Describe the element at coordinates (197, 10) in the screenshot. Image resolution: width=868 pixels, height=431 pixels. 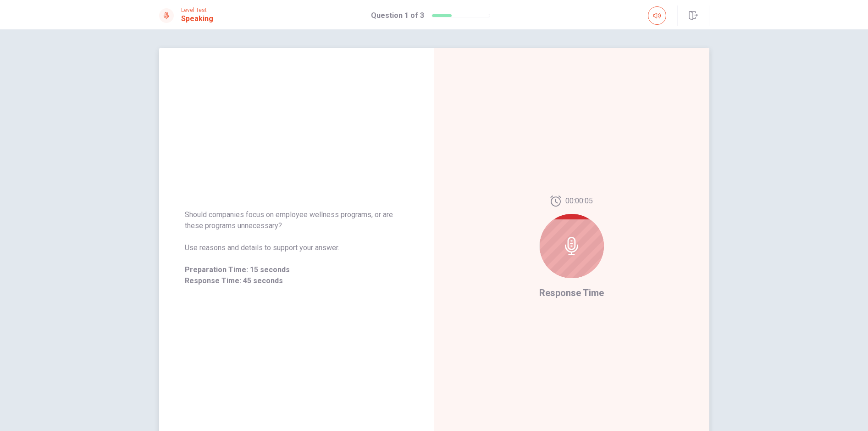
I see `span: Level Test` at that location.